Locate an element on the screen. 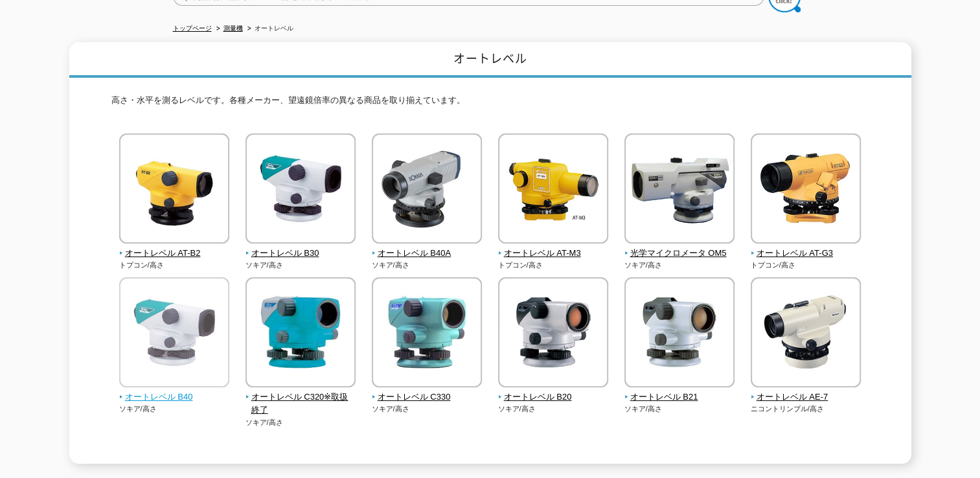 The width and height of the screenshot is (980, 478). a: オートレベル AT-B2 is located at coordinates (174, 247).